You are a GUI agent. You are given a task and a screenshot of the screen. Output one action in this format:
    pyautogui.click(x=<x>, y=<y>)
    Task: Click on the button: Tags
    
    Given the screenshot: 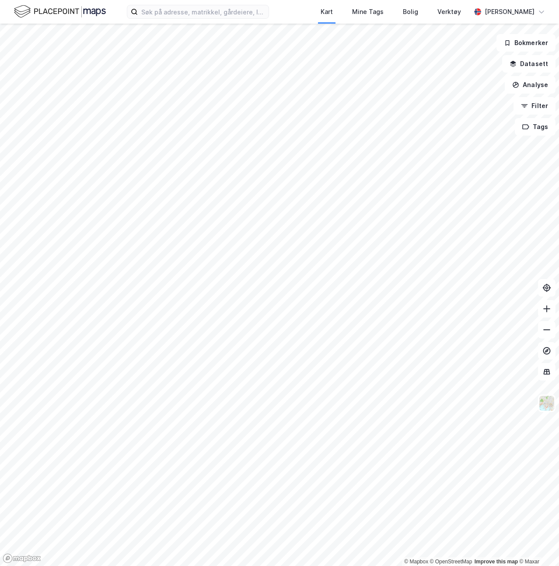 What is the action you would take?
    pyautogui.click(x=535, y=127)
    